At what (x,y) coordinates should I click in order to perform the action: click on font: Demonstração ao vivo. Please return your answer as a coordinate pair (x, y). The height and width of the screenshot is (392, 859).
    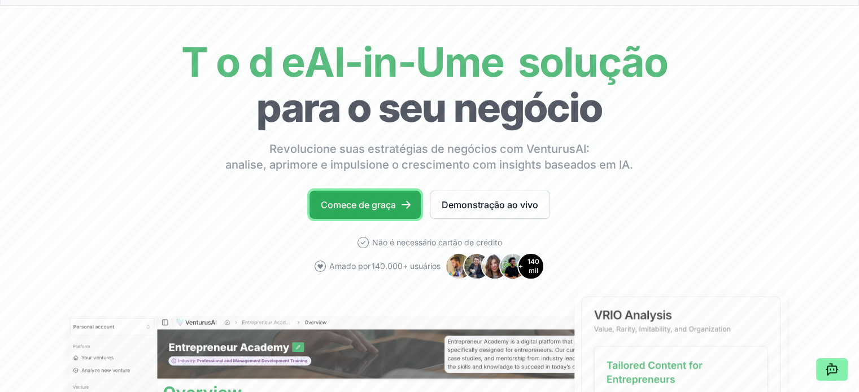
    Looking at the image, I should click on (489, 205).